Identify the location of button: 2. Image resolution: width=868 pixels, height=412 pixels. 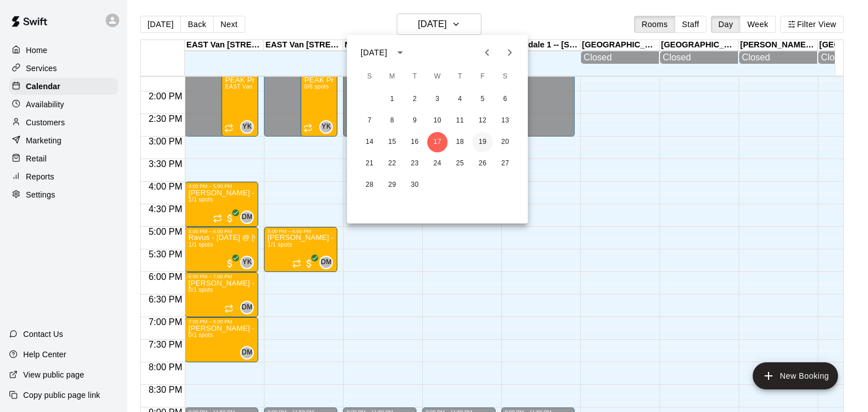
(415, 99).